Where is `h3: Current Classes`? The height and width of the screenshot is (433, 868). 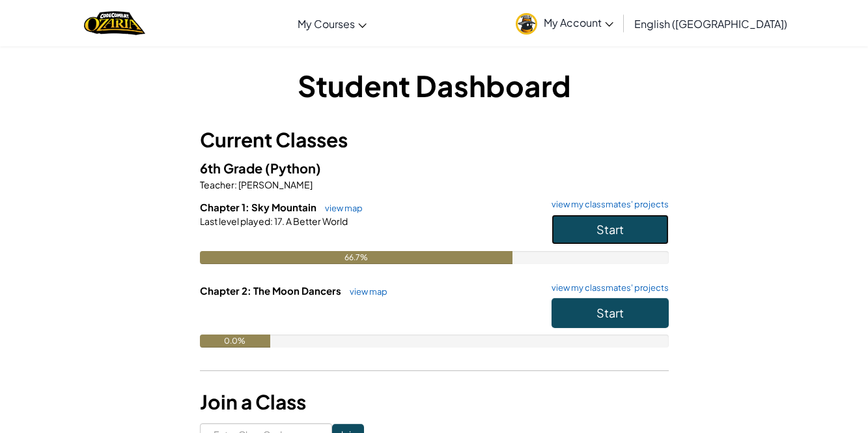 h3: Current Classes is located at coordinates (434, 139).